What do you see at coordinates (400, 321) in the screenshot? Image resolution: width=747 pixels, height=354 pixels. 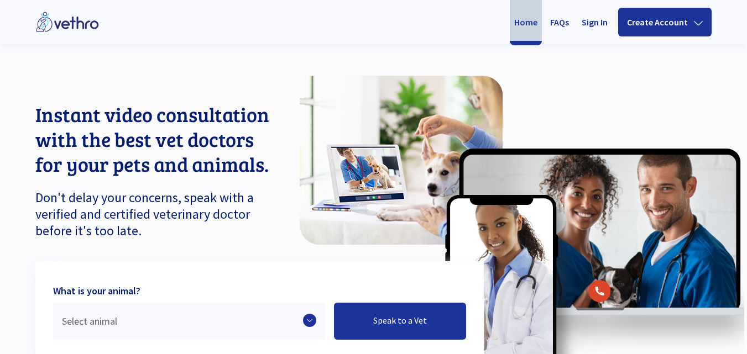 I see `a: Speak to a Vet` at bounding box center [400, 321].